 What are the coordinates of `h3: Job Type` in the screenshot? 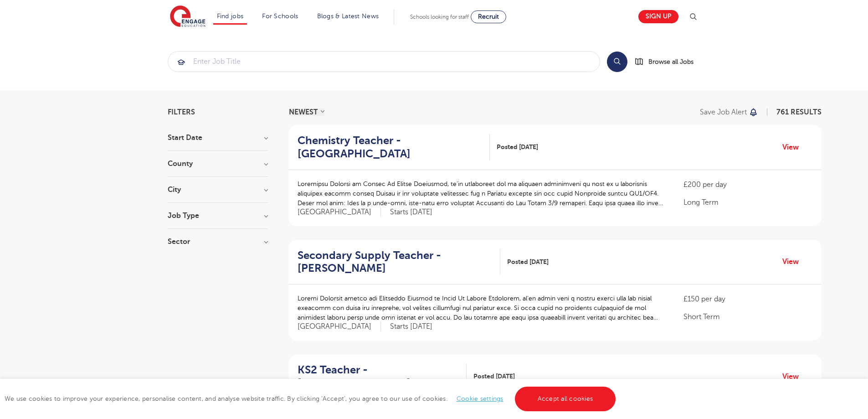 It's located at (218, 216).